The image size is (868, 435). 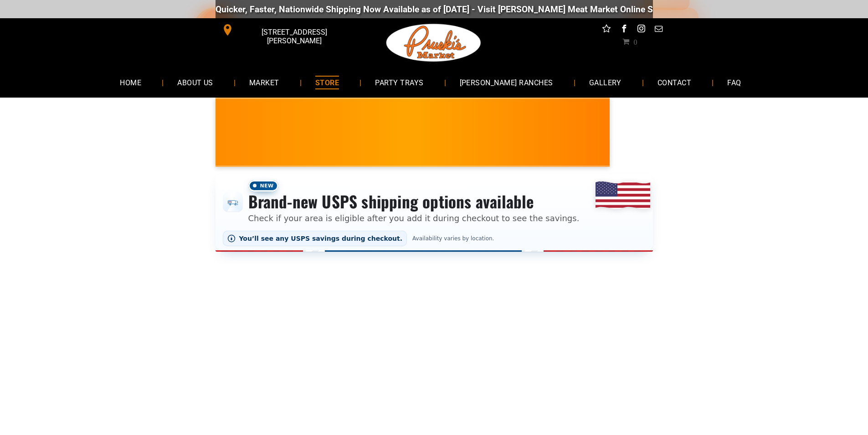 What do you see at coordinates (264, 186) in the screenshot?
I see `span: New` at bounding box center [264, 186].